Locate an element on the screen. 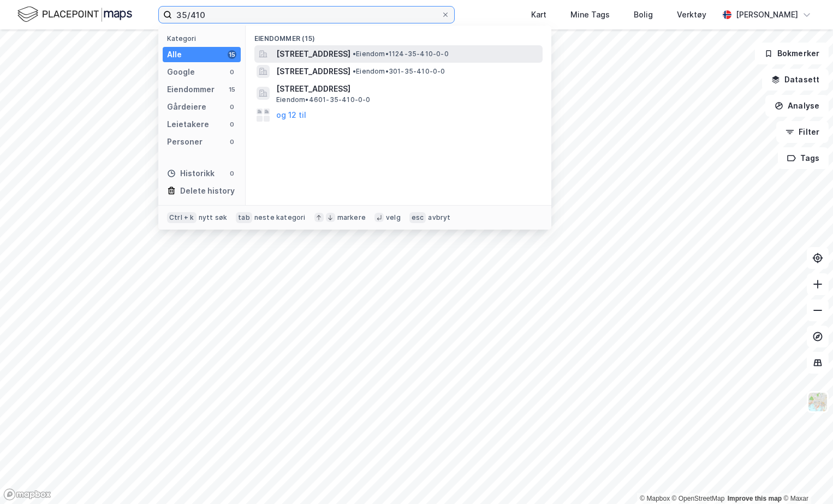  span: Eiendom • 1124-35-410-0-0 is located at coordinates (401, 54).